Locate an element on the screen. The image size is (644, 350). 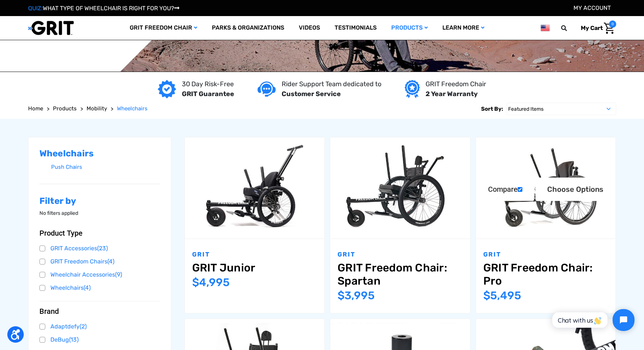
span: Wheelchairs is located at coordinates (132, 108).